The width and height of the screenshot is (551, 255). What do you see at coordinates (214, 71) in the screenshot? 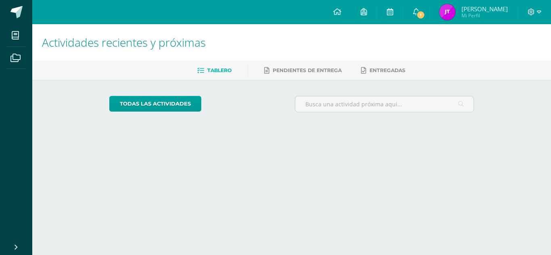
I see `a: Tablero` at bounding box center [214, 71].